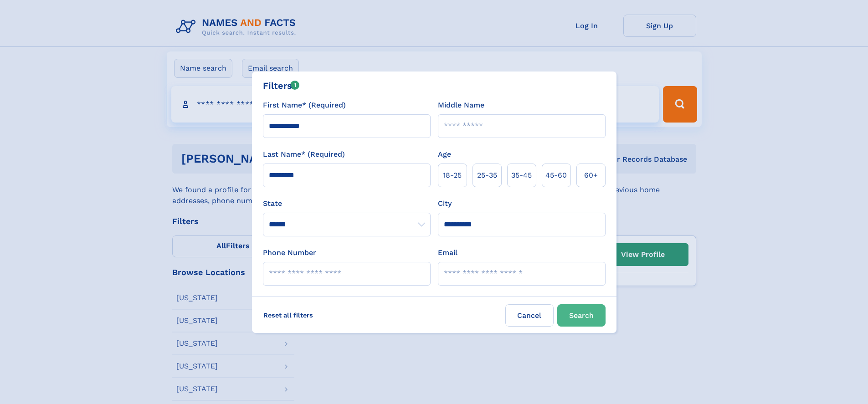  What do you see at coordinates (288, 315) in the screenshot?
I see `label: Reset all filters` at bounding box center [288, 315].